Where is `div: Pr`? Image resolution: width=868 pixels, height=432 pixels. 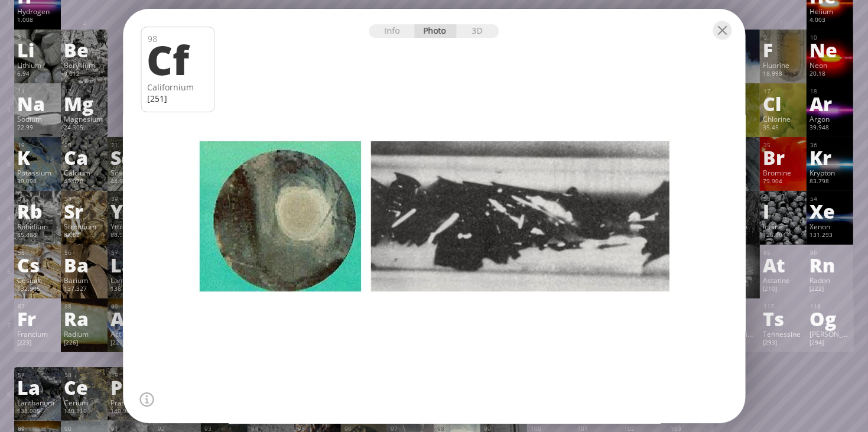 div: Pr is located at coordinates (131, 387).